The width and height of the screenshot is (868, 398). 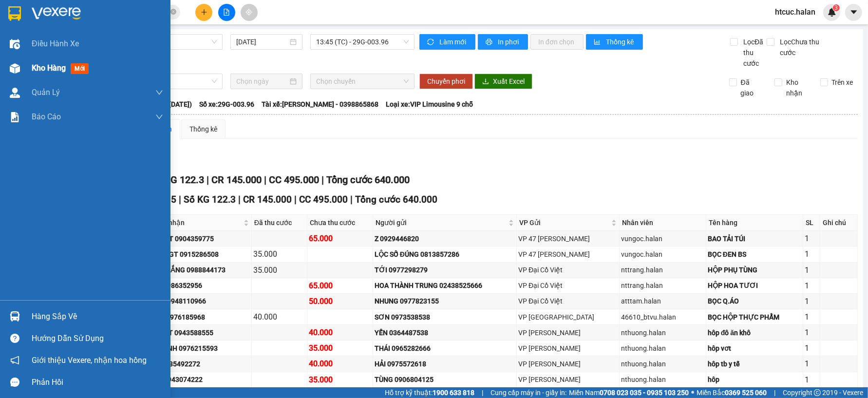 I want to click on span: 13:45 (TC) - 29G-003.96, so click(x=362, y=42).